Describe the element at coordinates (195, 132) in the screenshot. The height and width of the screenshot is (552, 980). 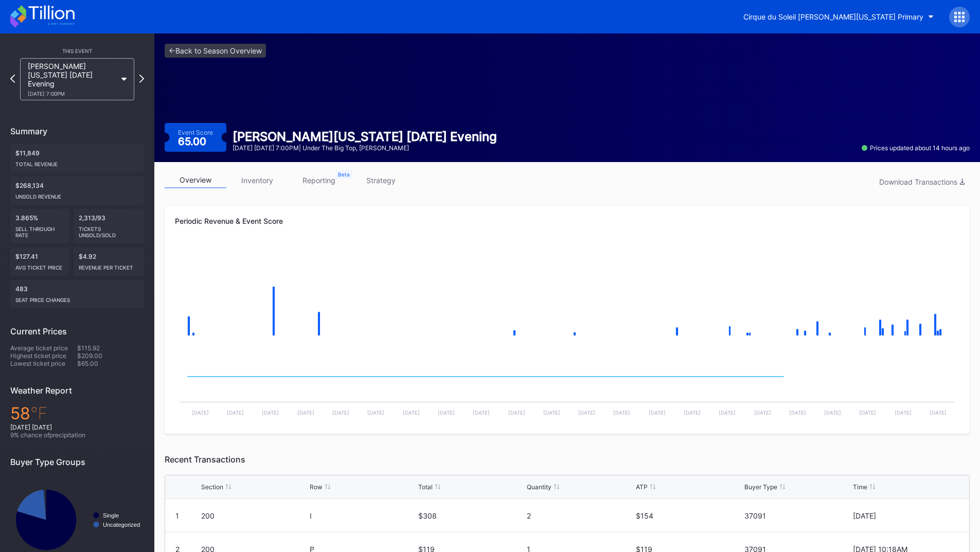
I see `div: Event Score` at that location.